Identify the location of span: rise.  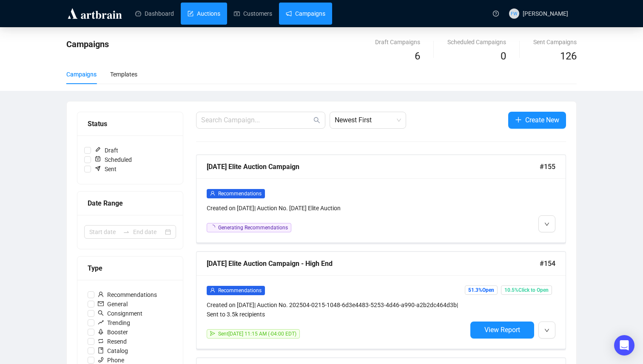
(101, 322).